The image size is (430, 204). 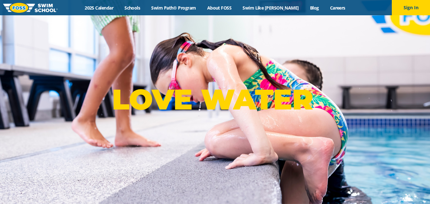 I want to click on p: LOVE WATER, so click(x=215, y=99).